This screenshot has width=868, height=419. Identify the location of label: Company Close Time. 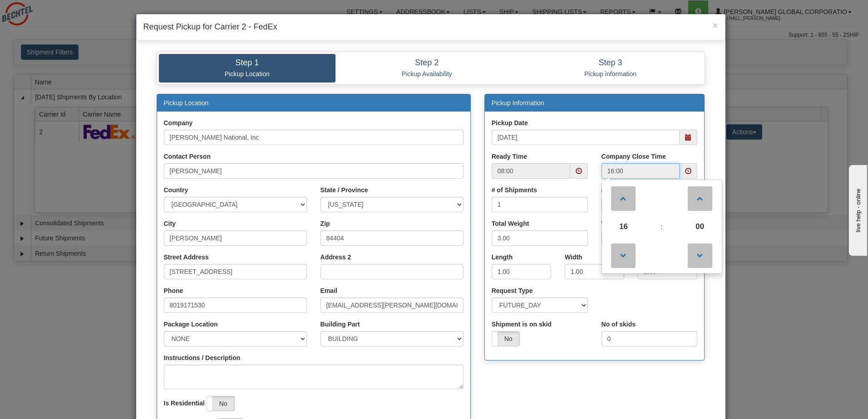
(634, 157).